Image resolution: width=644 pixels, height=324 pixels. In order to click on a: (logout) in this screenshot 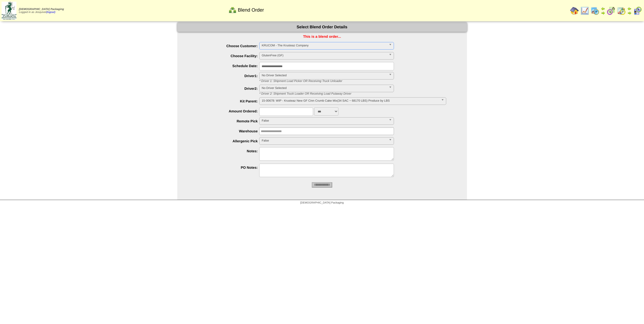, I will do `click(51, 12)`.